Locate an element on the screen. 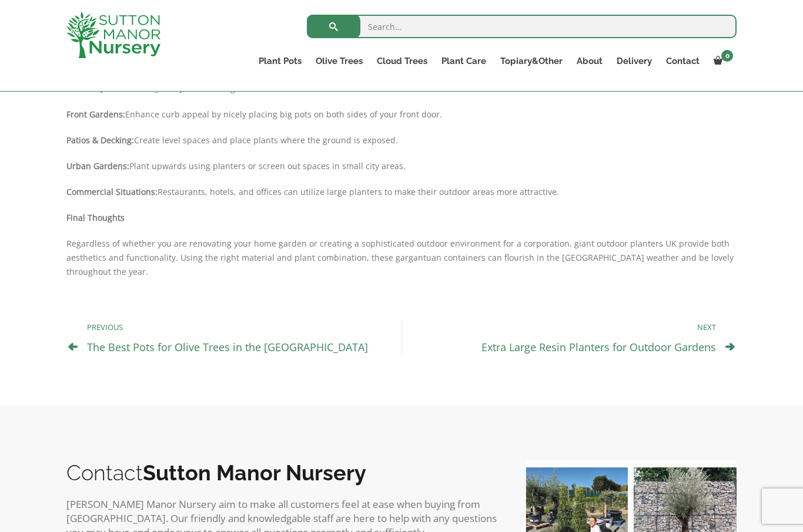 Image resolution: width=803 pixels, height=532 pixels. p: Next is located at coordinates (564, 327).